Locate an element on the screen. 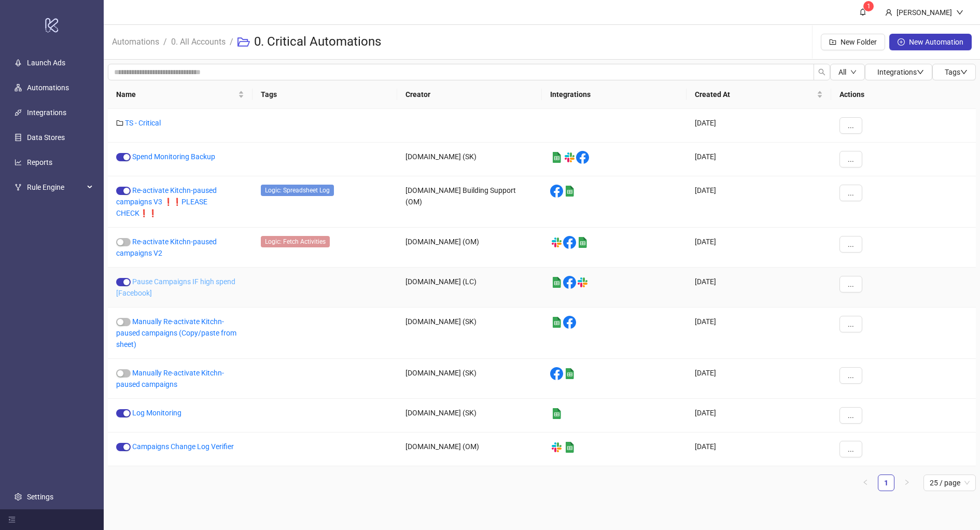 The width and height of the screenshot is (980, 530). span: right is located at coordinates (907, 482).